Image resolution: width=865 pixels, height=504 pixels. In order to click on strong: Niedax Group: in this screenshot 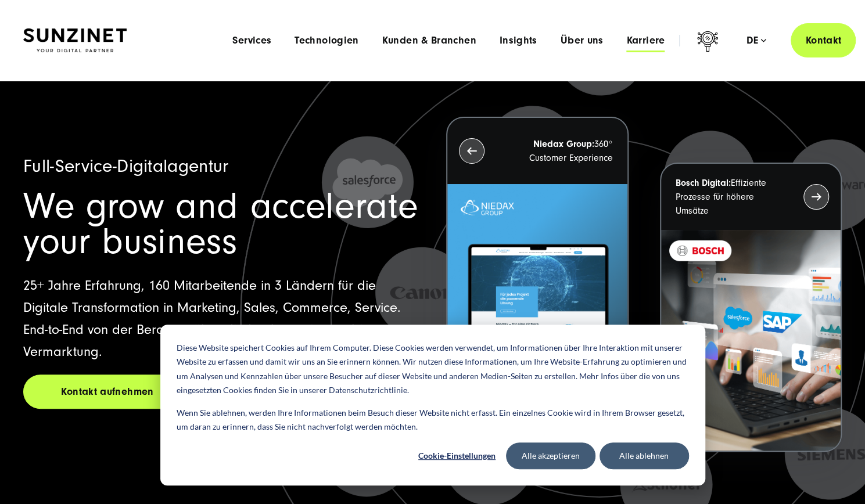, I will do `click(563, 144)`.